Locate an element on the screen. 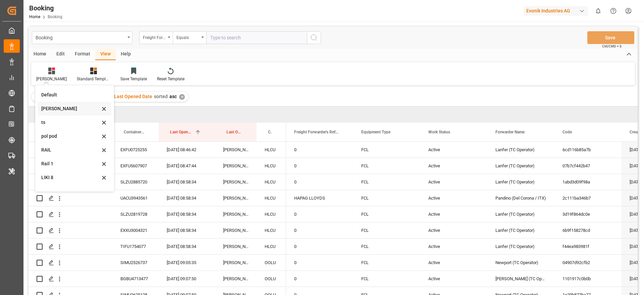 The image size is (644, 295). div: Reset Template is located at coordinates (171, 79).